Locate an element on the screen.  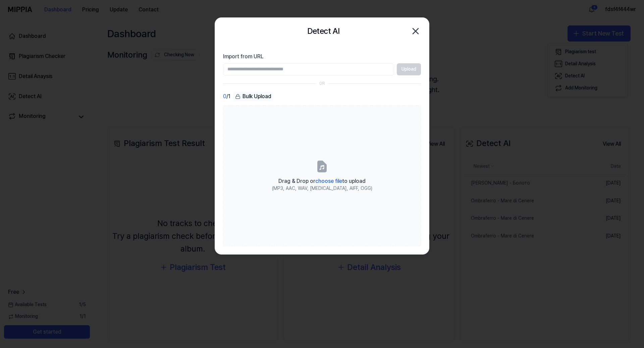
span: 0 is located at coordinates (225, 96).